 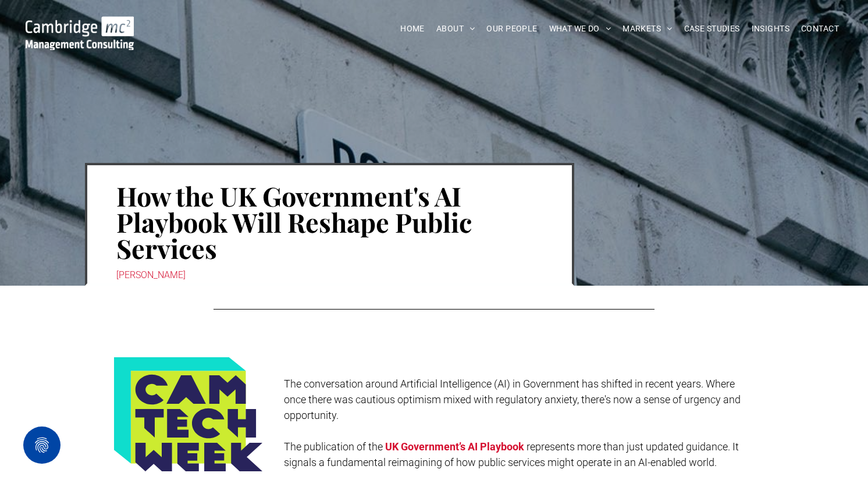 What do you see at coordinates (647, 29) in the screenshot?
I see `a: MARKETS` at bounding box center [647, 29].